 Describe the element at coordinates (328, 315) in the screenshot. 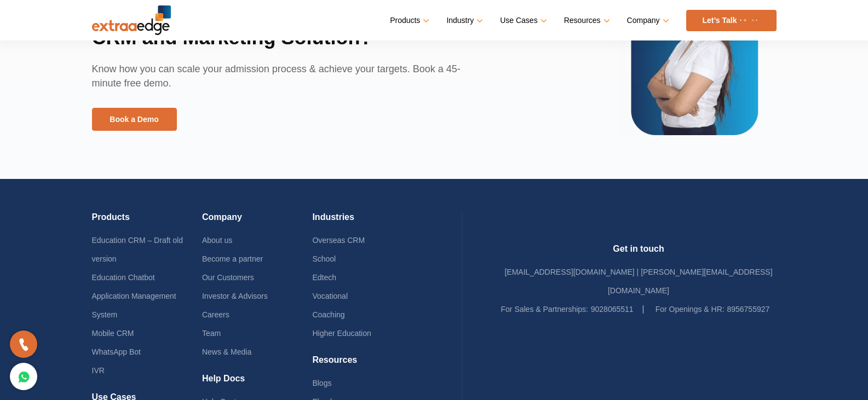

I see `a: Coaching` at that location.